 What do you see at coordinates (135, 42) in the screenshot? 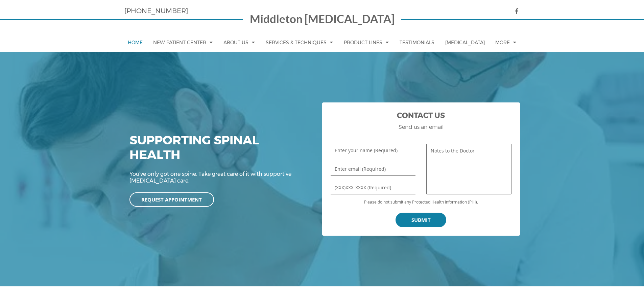
I see `a: Home` at bounding box center [135, 42].